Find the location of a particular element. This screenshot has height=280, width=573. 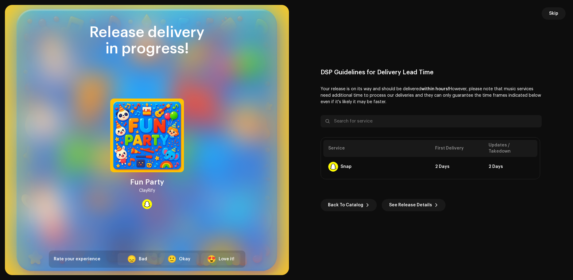

div: DSP Guidelines for Delivery Lead Time is located at coordinates (431, 72).